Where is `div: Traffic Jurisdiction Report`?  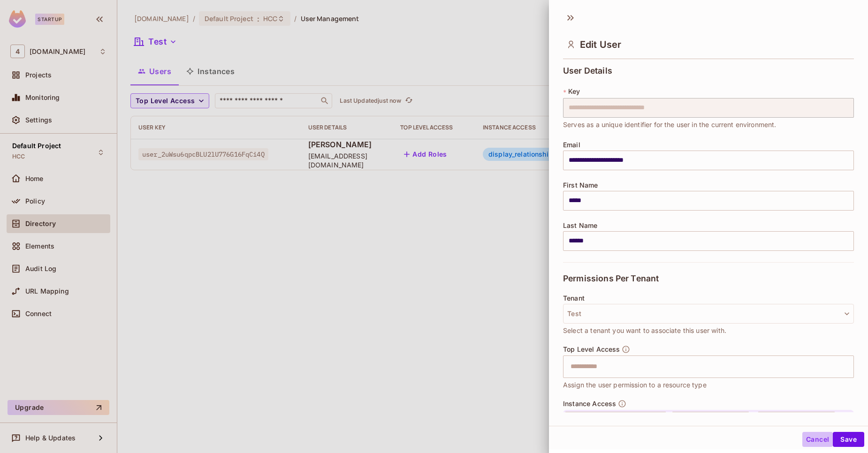 div: Traffic Jurisdiction Report is located at coordinates (616, 422).